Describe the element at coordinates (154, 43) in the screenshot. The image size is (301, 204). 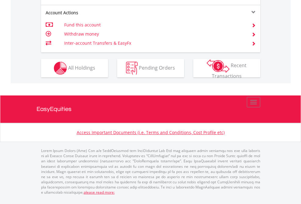
I see `td: Inter-account Transfers & EasyFx` at that location.